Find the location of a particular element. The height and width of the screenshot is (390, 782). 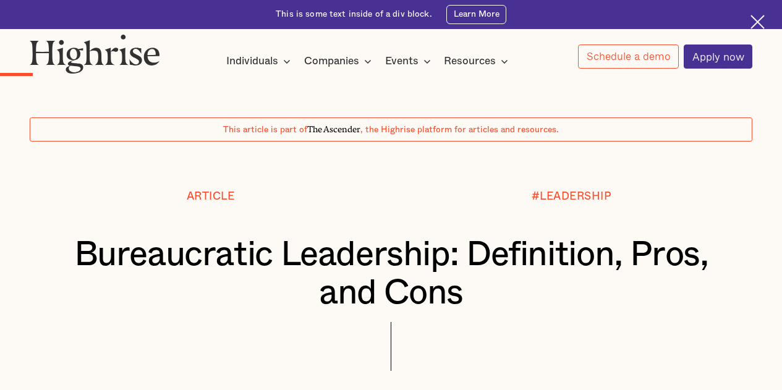

a: Learn More is located at coordinates (476, 14).